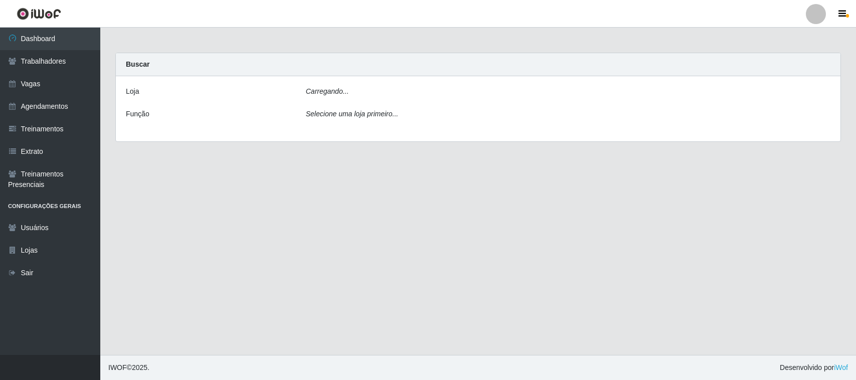 This screenshot has width=856, height=380. I want to click on i: Selecione uma loja primeiro..., so click(352, 114).